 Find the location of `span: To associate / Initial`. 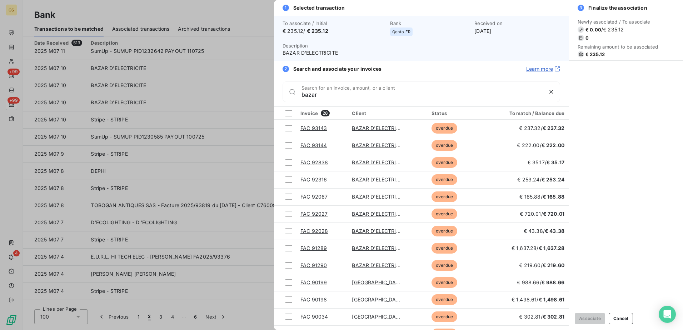

span: To associate / Initial is located at coordinates (334, 23).